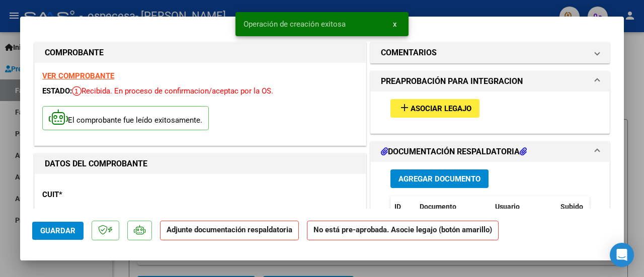  What do you see at coordinates (96, 163) in the screenshot?
I see `strong: DATOS DEL COMPROBANTE` at bounding box center [96, 163].